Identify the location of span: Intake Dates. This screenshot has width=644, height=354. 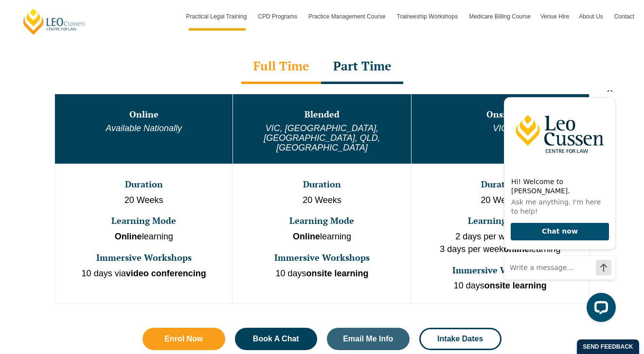
(460, 339).